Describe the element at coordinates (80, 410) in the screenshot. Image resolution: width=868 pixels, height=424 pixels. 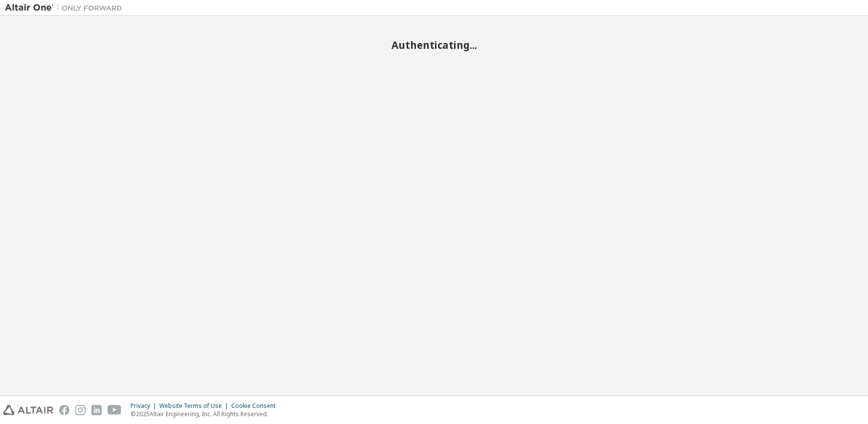
I see `img: instagram.svg` at that location.